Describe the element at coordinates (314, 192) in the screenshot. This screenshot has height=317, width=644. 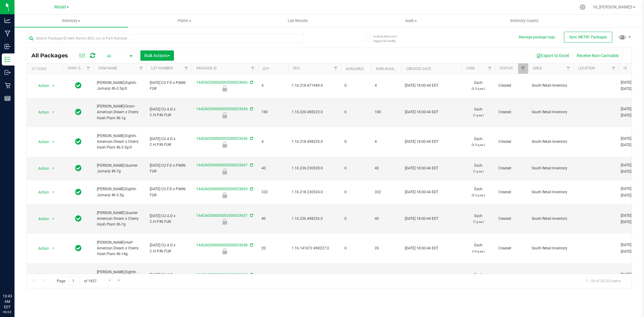
I see `span: 1.16.218.230524.0` at that location.